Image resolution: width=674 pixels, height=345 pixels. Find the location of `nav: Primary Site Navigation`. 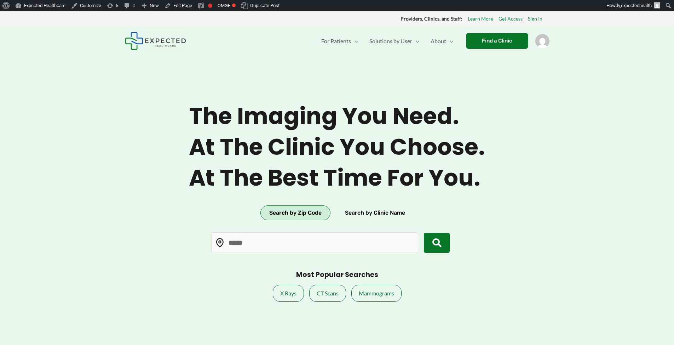

nav: Primary Site Navigation is located at coordinates (387, 41).